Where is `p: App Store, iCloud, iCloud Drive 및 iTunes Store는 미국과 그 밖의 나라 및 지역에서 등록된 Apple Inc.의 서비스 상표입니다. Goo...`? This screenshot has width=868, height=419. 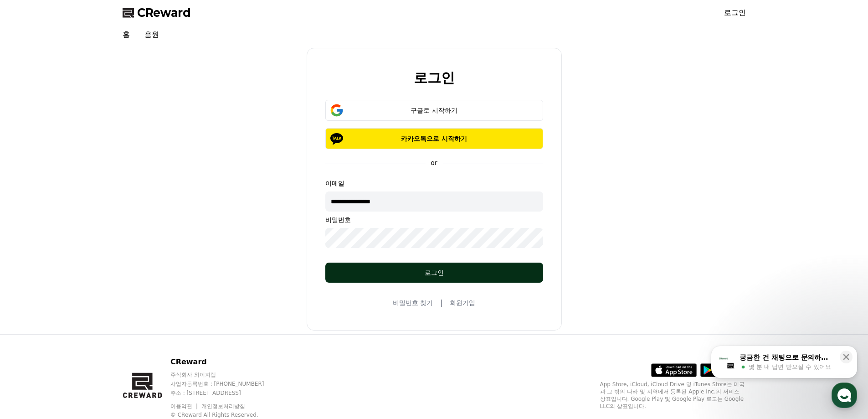
p: App Store, iCloud, iCloud Drive 및 iTunes Store는 미국과 그 밖의 나라 및 지역에서 등록된 Apple Inc.의 서비스 상표입니다. Goo... is located at coordinates (673, 395).